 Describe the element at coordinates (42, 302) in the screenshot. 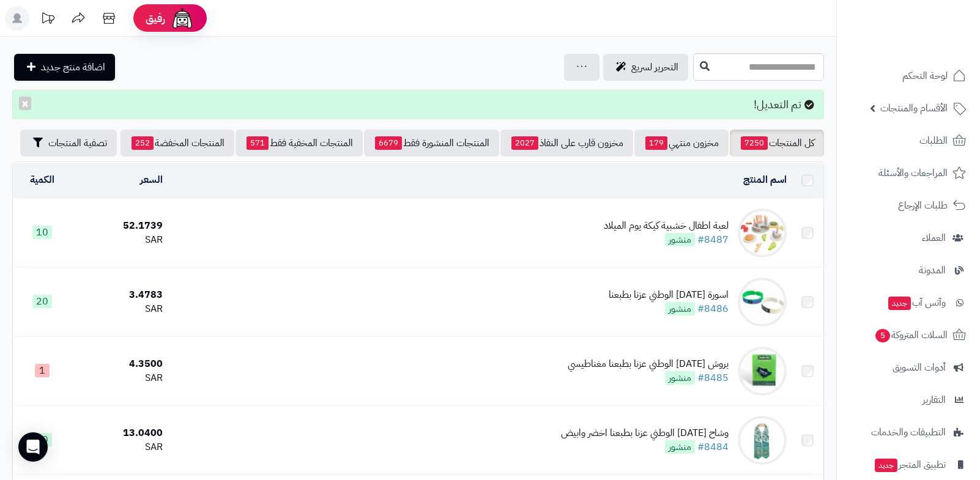

I see `span: 20` at that location.